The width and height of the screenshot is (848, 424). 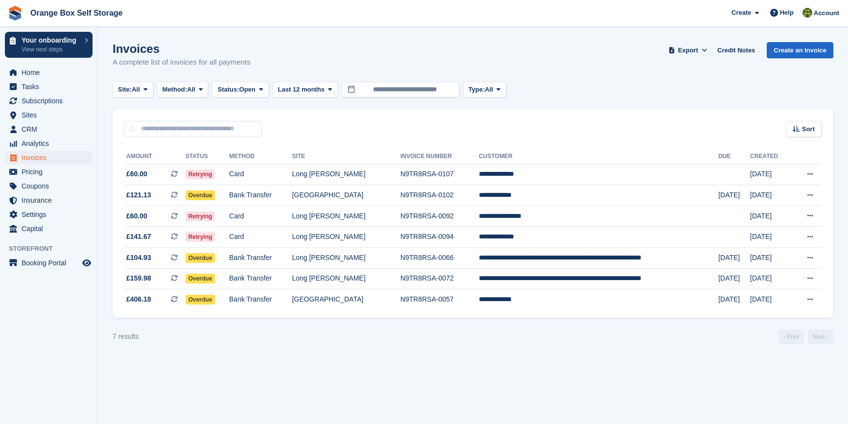 I want to click on span: Subscriptions, so click(x=51, y=101).